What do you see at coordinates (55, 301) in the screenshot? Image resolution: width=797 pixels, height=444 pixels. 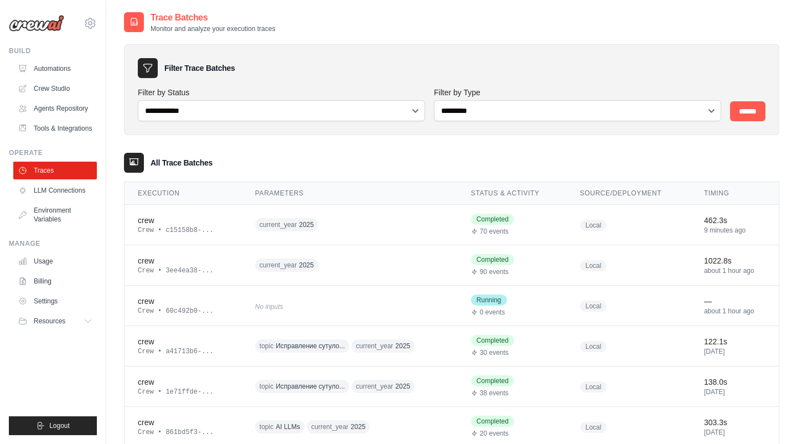 I see `a: Settings` at bounding box center [55, 301].